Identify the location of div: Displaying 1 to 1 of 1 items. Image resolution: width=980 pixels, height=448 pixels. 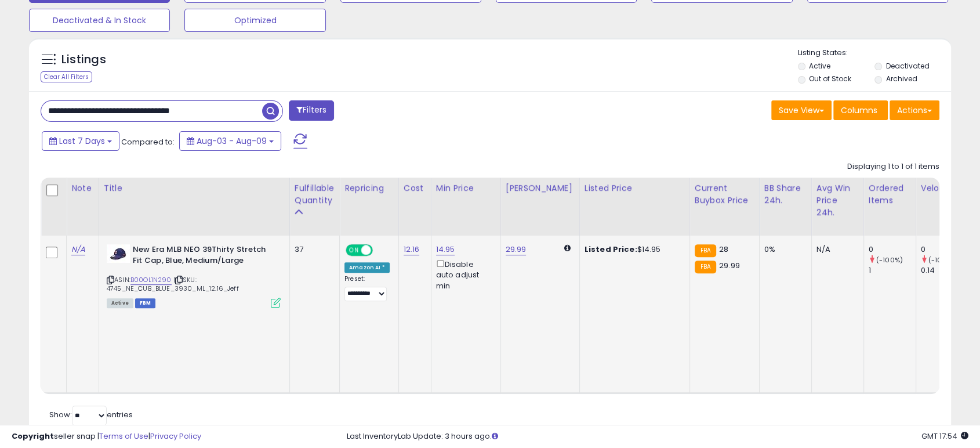
(893, 167).